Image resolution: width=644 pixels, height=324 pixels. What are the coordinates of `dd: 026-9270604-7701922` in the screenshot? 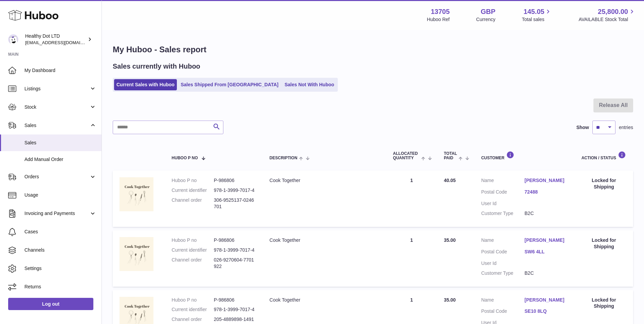 It's located at (235, 263).